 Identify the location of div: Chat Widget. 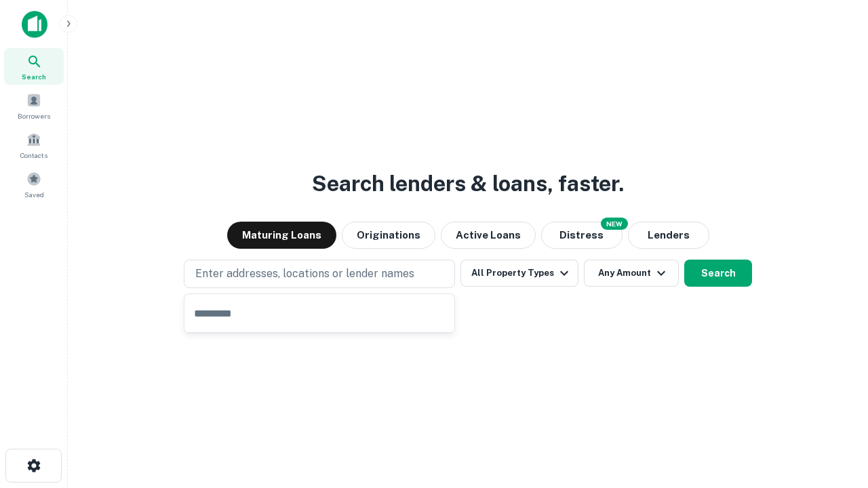
(834, 413).